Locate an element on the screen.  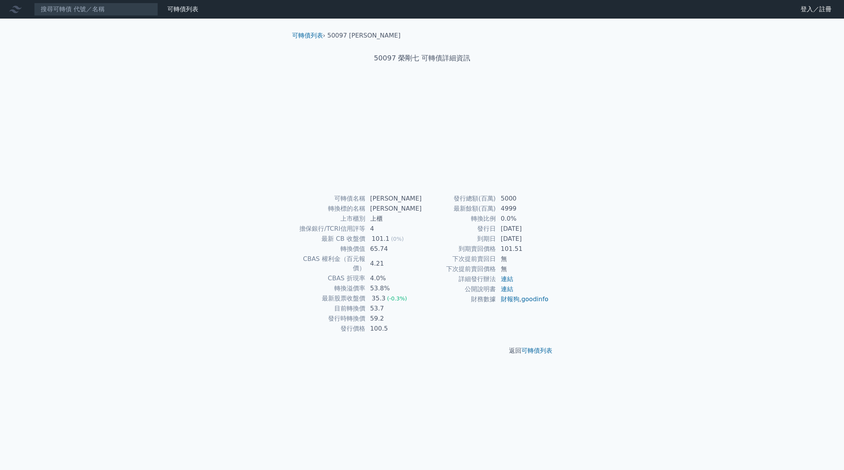
input: 搜尋可轉債 代號／名稱 is located at coordinates (96, 9).